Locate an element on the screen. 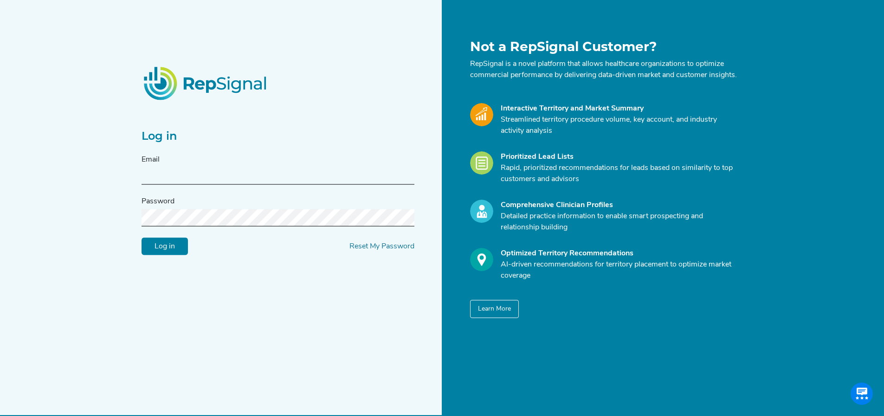 The width and height of the screenshot is (884, 416). div: Optimized Territory Recommendations is located at coordinates (619, 253).